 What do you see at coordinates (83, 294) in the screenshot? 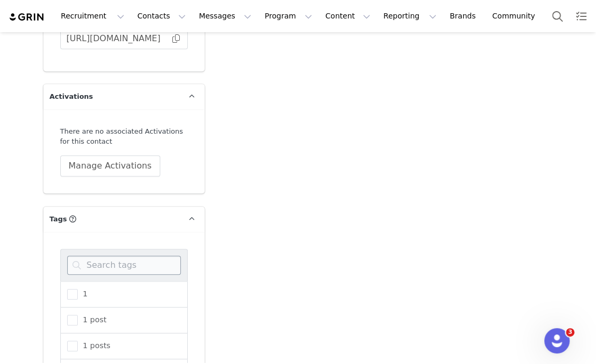
I see `span: 1` at bounding box center [83, 294].